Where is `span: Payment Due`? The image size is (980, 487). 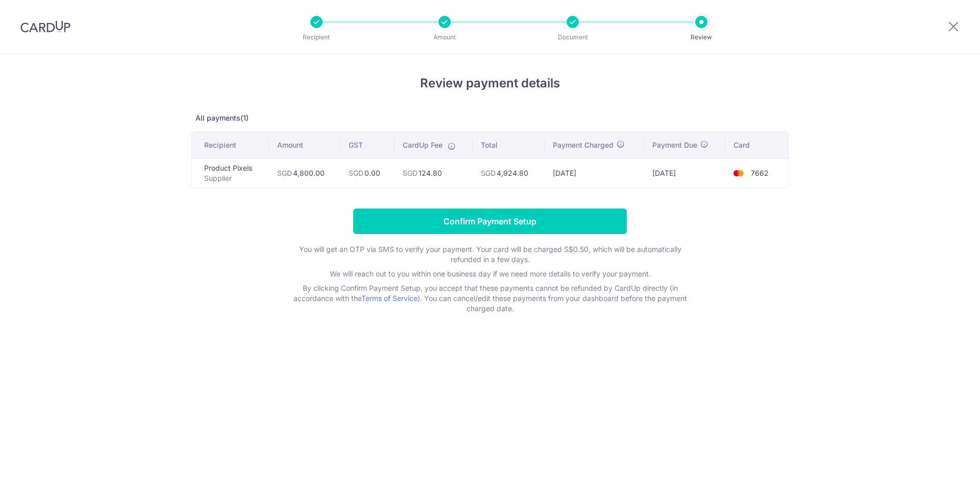
span: Payment Due is located at coordinates (674, 145).